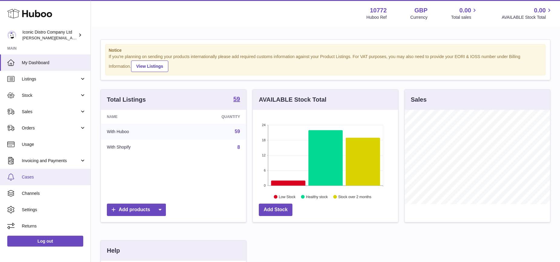 The width and height of the screenshot is (560, 262). What do you see at coordinates (275, 210) in the screenshot?
I see `a: Add Stock` at bounding box center [275, 210].